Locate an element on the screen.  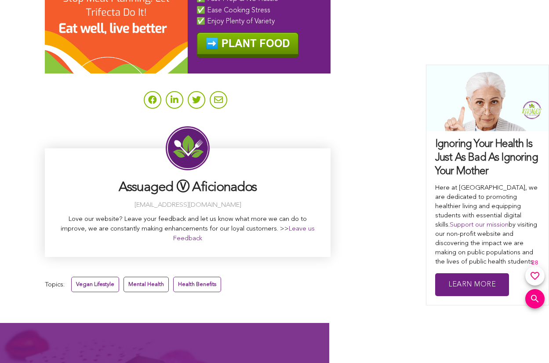
a: Health Benefits is located at coordinates (197, 284).